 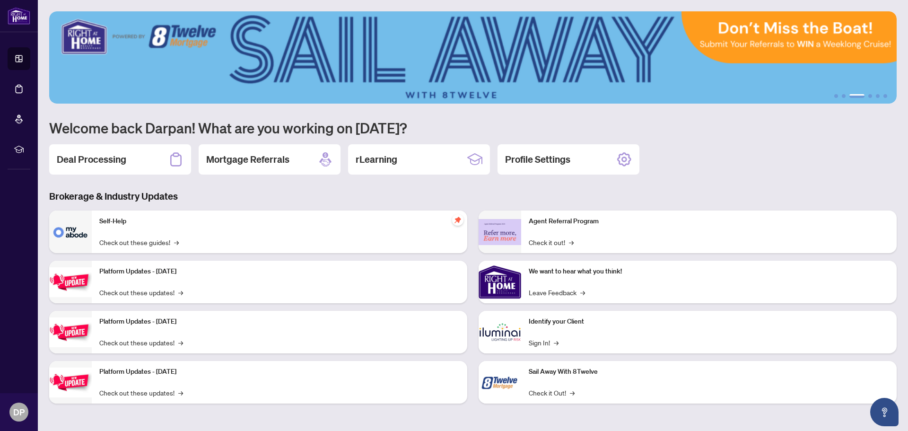 I want to click on span: pushpin, so click(x=458, y=220).